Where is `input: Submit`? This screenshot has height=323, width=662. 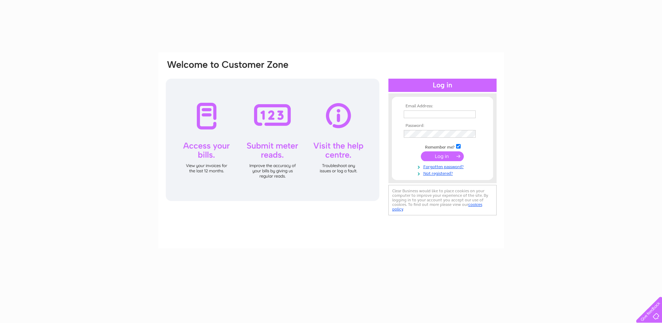 input: Submit is located at coordinates (442, 156).